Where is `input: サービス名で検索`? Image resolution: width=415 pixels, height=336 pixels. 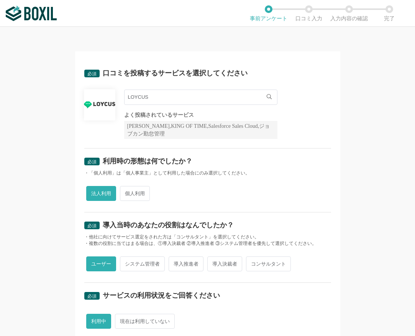
input: サービス名で検索 is located at coordinates (201, 97).